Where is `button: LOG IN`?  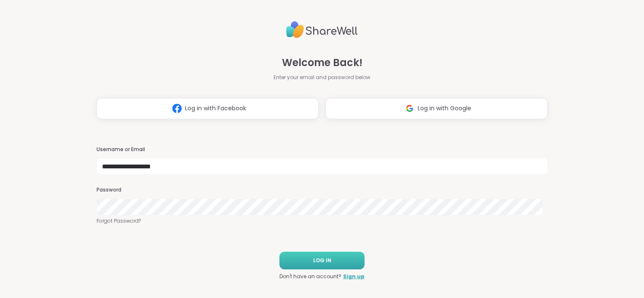 button: LOG IN is located at coordinates (322, 261).